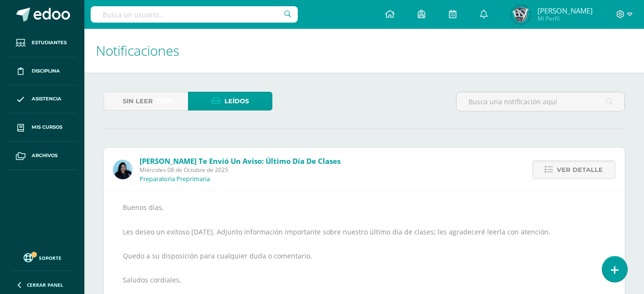 Image resolution: width=644 pixels, height=294 pixels. Describe the element at coordinates (175, 179) in the screenshot. I see `p: Preparatoria Preprimaria` at that location.